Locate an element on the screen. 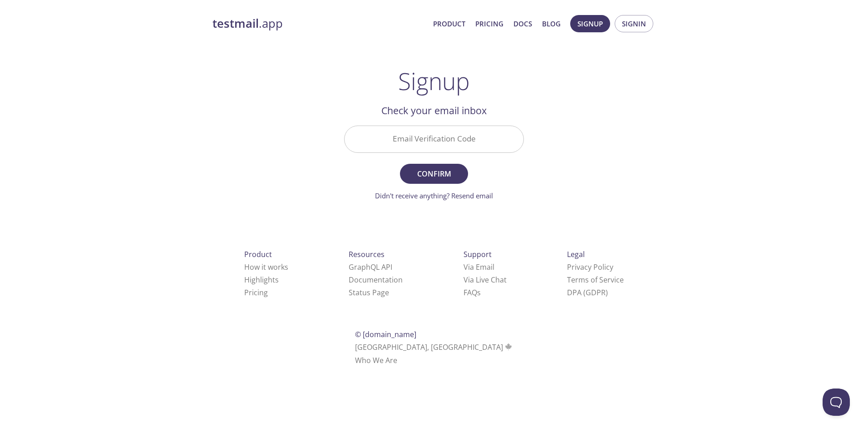 The image size is (868, 434). a: DPA (GDPR) is located at coordinates (588, 293).